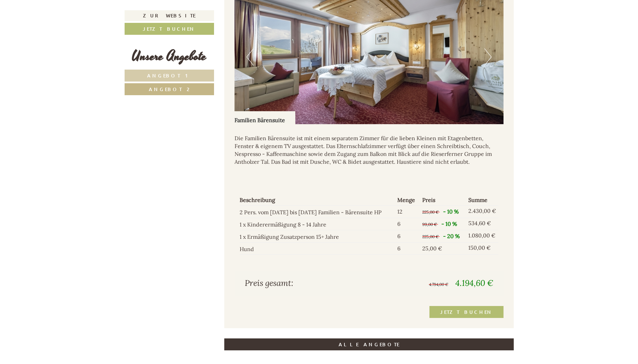  What do you see at coordinates (169, 16) in the screenshot?
I see `a: Zur Website` at bounding box center [169, 16].